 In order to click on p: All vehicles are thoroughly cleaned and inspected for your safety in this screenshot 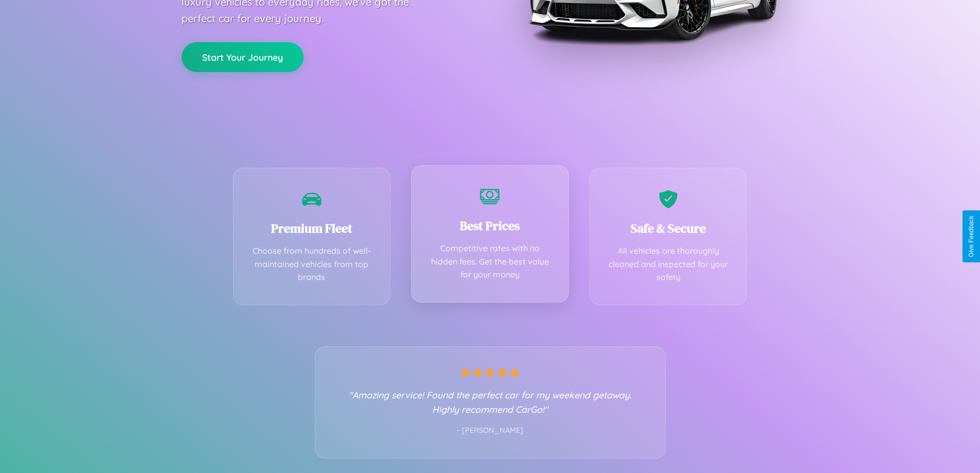, I will do `click(668, 264)`.